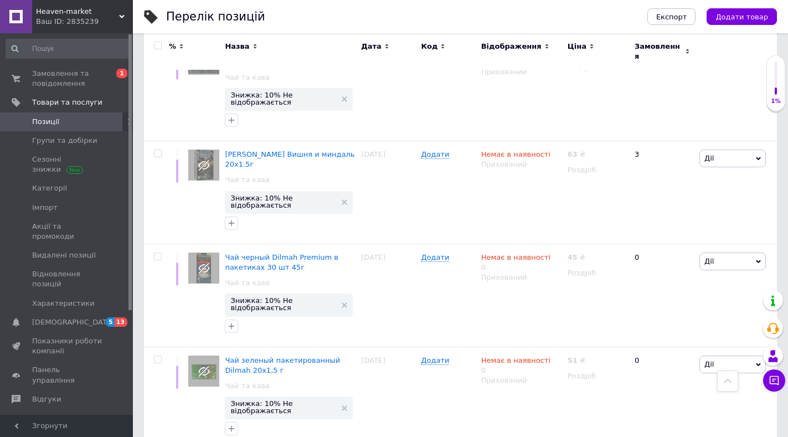  I want to click on input: Пошук, so click(68, 49).